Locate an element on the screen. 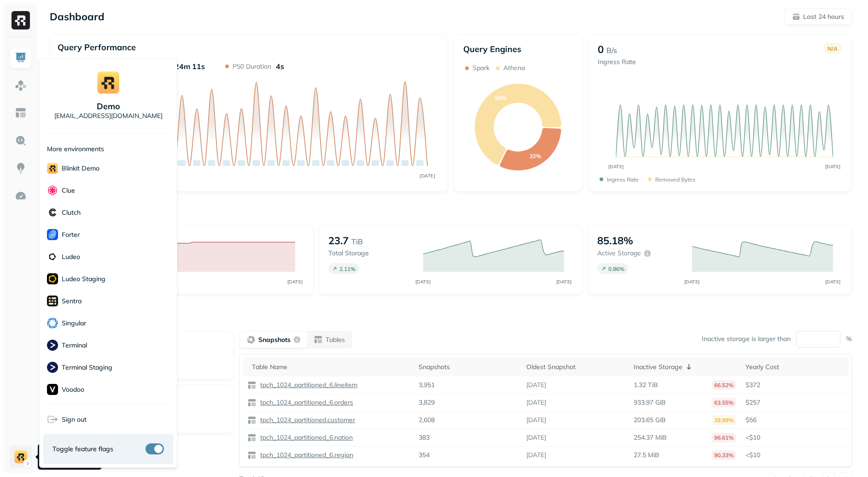 This screenshot has width=868, height=477. img: Ludeo is located at coordinates (52, 256).